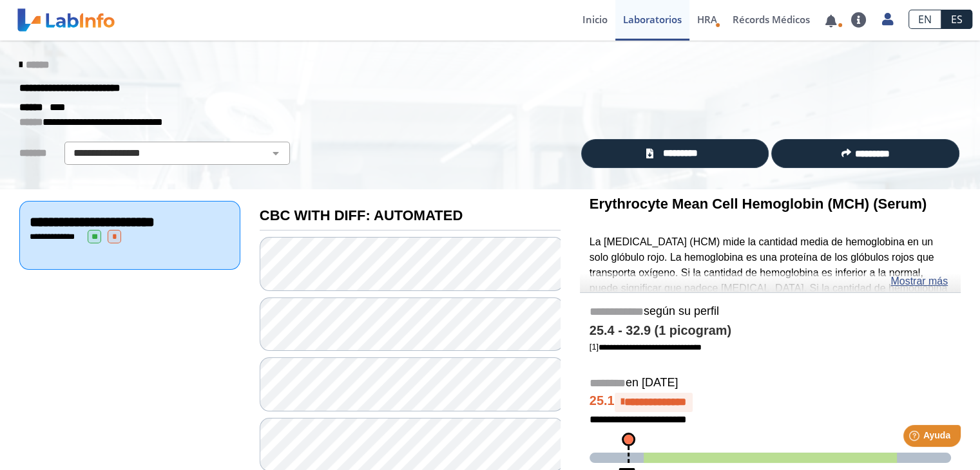 The image size is (980, 470). Describe the element at coordinates (361, 215) in the screenshot. I see `b: CBC WITH DIFF: AUTOMATED` at that location.